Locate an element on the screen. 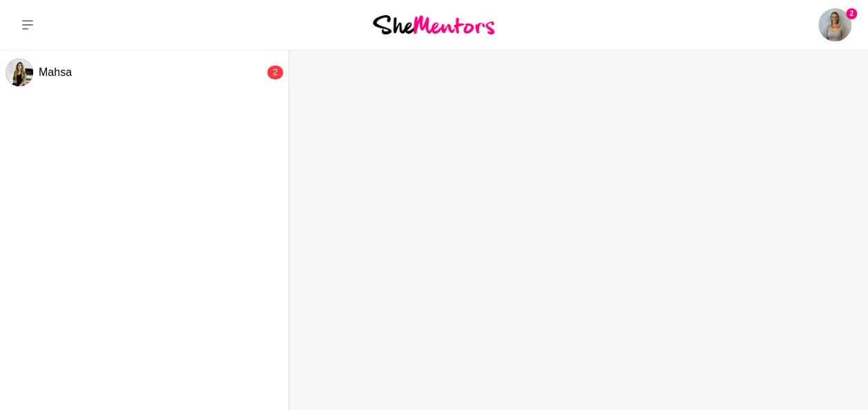  img: M is located at coordinates (19, 72).